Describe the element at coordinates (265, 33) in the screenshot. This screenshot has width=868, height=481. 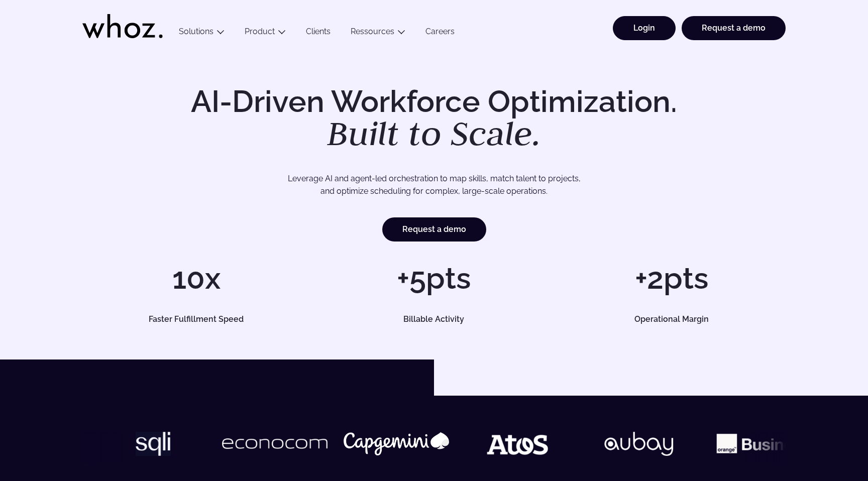
I see `button: Product` at that location.